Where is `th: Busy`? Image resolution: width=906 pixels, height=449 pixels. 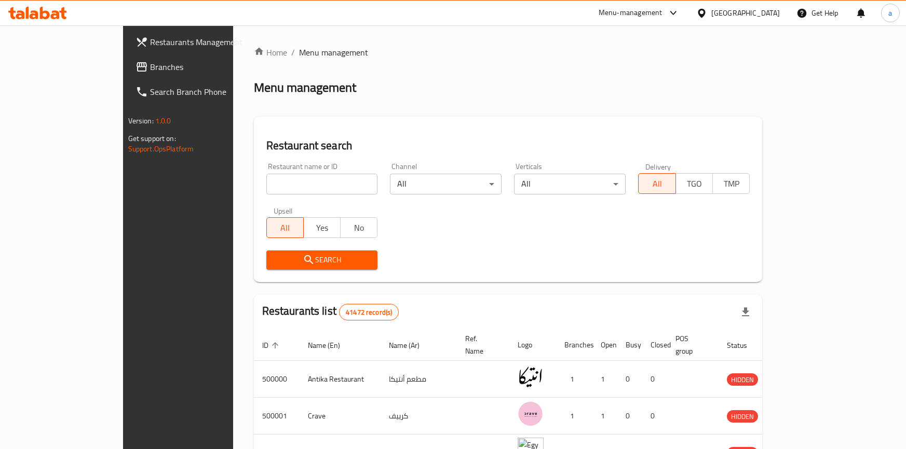 th: Busy is located at coordinates (630, 345).